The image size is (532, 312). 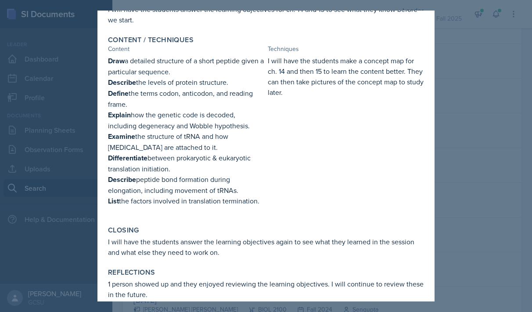 What do you see at coordinates (186, 49) in the screenshot?
I see `div: Content` at bounding box center [186, 49].